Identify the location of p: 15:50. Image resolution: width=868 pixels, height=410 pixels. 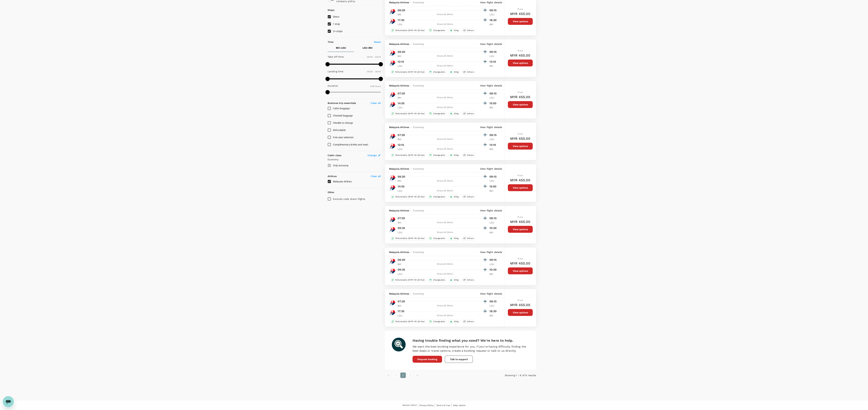
(494, 187).